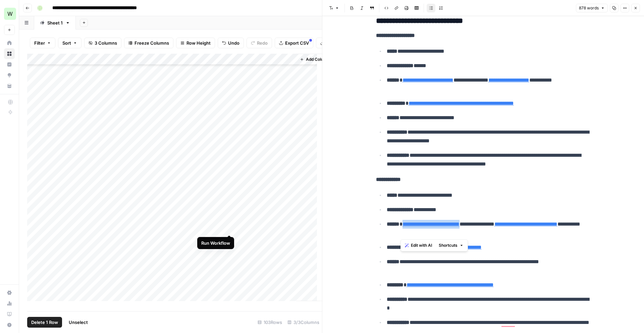 This screenshot has width=644, height=333. Describe the element at coordinates (42, 43) in the screenshot. I see `button: Filter` at that location.